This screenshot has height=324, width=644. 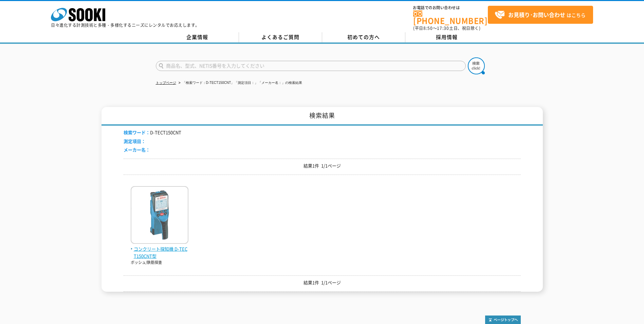 I want to click on img: D-TECT150CNT型, so click(x=160, y=216).